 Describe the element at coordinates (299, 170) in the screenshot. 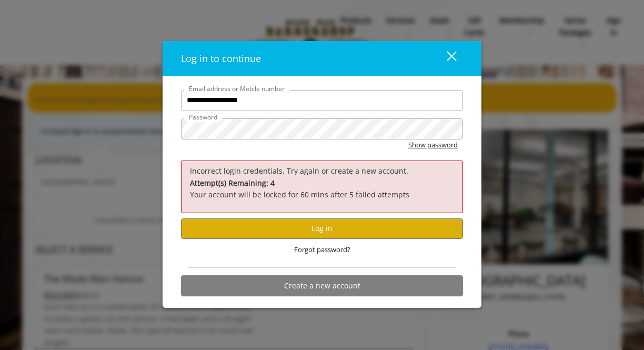

I see `span: Incorrect login credentials. Try again or create a new account.` at that location.